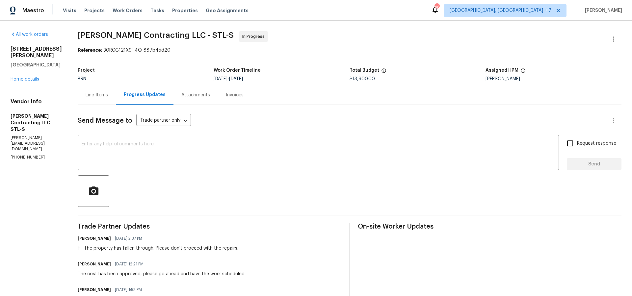  I want to click on span: Properties, so click(185, 11).